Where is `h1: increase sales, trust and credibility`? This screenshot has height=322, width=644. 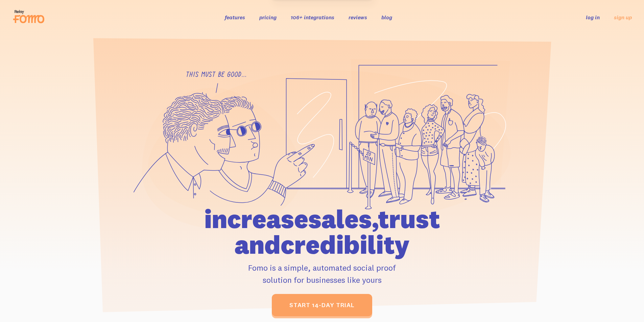 h1: increase sales, trust and credibility is located at coordinates (322, 232).